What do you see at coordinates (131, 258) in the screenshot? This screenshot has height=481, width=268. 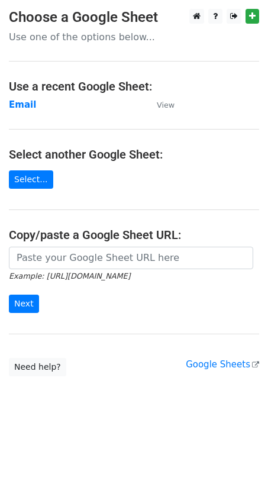 I see `input: Paste your Google Sheet URL here` at bounding box center [131, 258].